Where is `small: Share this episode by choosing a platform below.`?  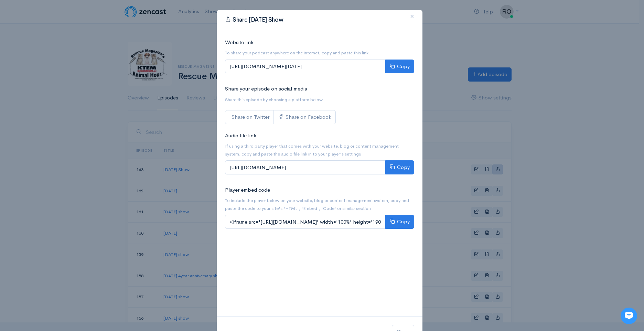
small: Share this episode by choosing a platform below. is located at coordinates (274, 99).